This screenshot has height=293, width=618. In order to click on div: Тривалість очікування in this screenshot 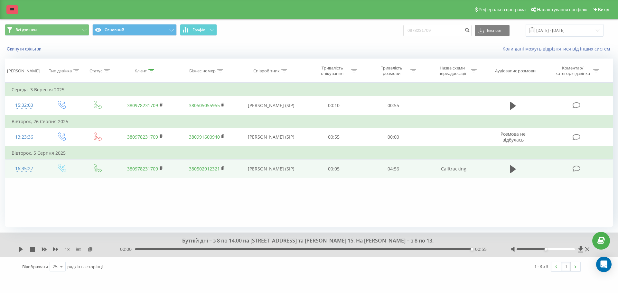, I will do `click(332, 71)`.